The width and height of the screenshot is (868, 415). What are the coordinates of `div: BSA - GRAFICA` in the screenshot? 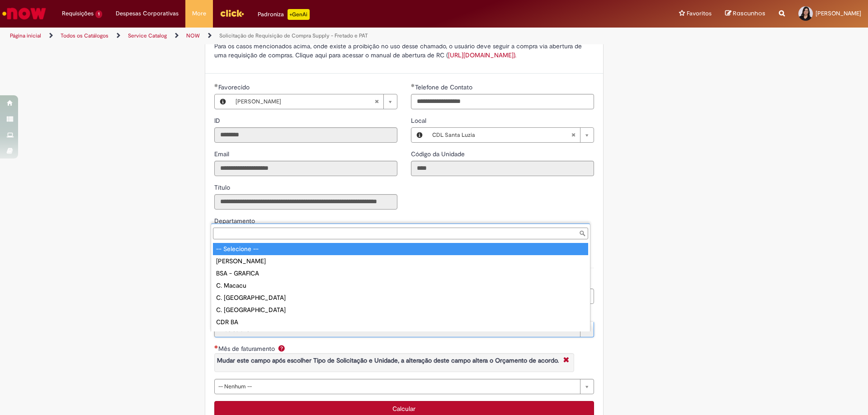 It's located at (400, 273).